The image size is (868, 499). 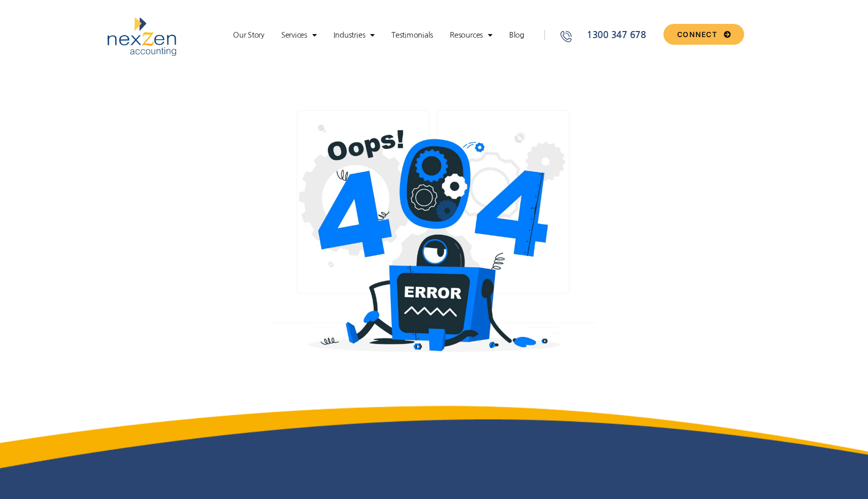 I want to click on a: CONNECT, so click(x=704, y=34).